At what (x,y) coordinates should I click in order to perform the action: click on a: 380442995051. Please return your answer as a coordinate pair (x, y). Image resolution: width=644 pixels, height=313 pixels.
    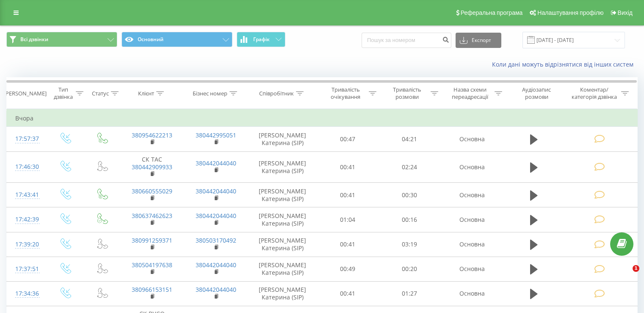
    Looking at the image, I should click on (216, 135).